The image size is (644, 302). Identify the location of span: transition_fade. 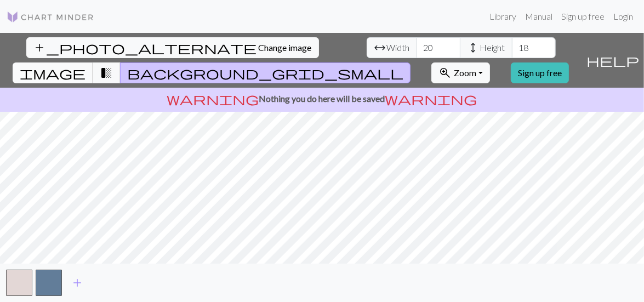
(106, 73).